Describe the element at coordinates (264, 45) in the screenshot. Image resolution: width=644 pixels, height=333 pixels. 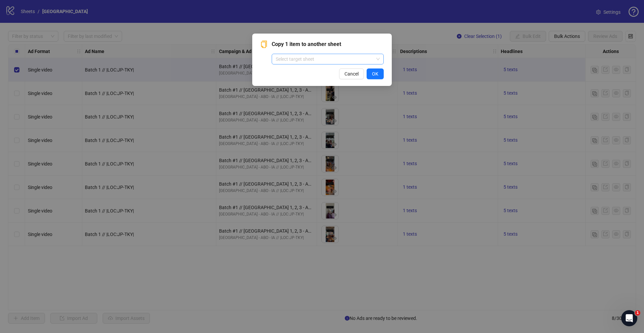
I see `span: copy` at that location.